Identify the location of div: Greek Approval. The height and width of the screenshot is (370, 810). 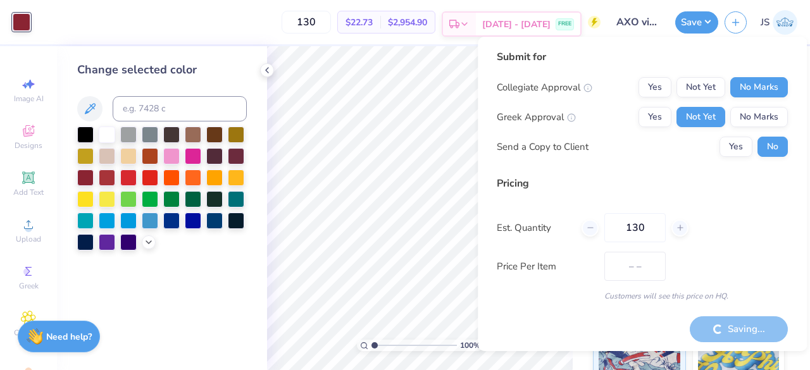
(536, 117).